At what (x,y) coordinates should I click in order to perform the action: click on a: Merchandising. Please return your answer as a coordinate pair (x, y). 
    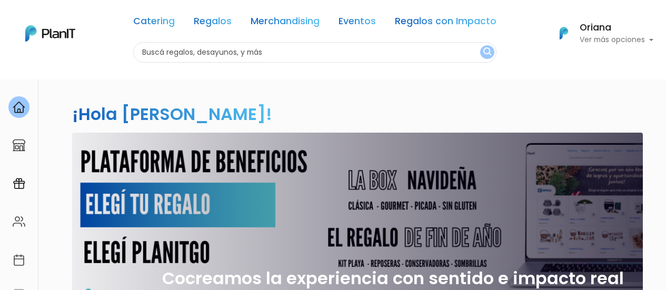
    Looking at the image, I should click on (285, 23).